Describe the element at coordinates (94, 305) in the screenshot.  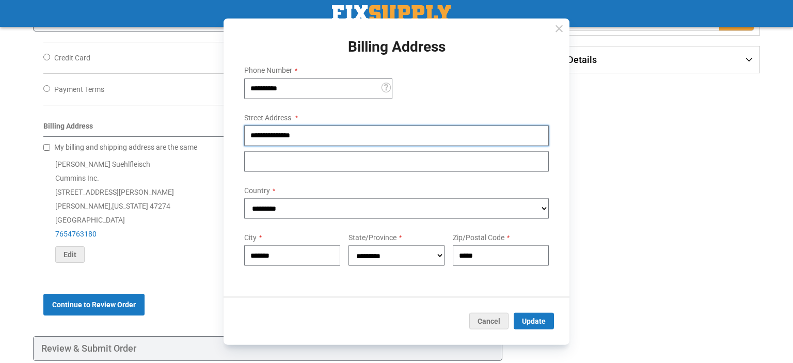
I see `button: Continue to Review Order` at that location.